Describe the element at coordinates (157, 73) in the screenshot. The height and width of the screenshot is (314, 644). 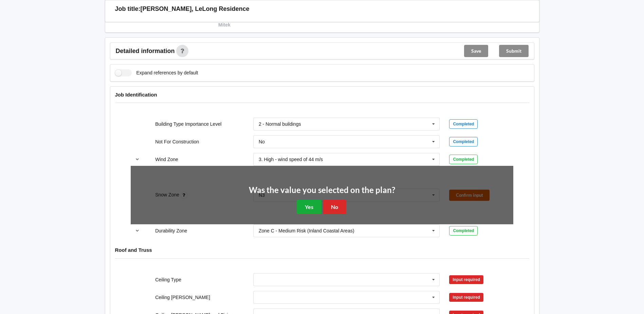
I see `label: Expand references by default` at that location.